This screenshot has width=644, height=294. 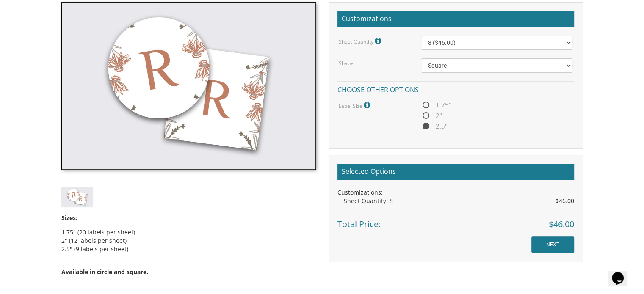 What do you see at coordinates (456, 221) in the screenshot?
I see `div: Total Price:` at bounding box center [456, 221].